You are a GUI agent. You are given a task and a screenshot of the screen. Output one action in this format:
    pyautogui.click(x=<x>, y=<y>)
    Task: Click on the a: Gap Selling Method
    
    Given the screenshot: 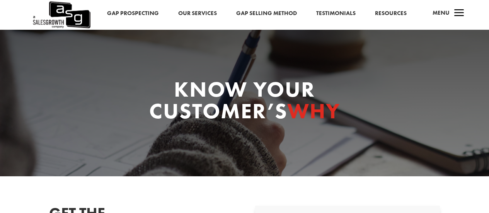 What is the action you would take?
    pyautogui.click(x=266, y=14)
    